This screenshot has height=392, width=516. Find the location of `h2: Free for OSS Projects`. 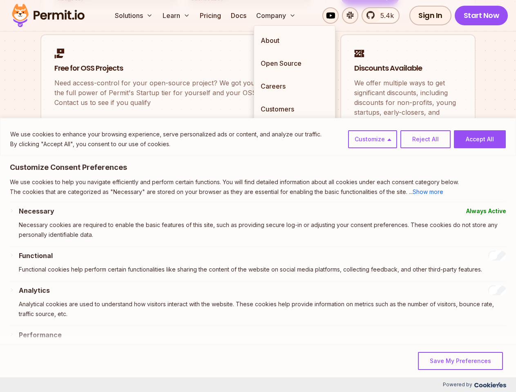

h2: Free for OSS Projects is located at coordinates (183, 68).